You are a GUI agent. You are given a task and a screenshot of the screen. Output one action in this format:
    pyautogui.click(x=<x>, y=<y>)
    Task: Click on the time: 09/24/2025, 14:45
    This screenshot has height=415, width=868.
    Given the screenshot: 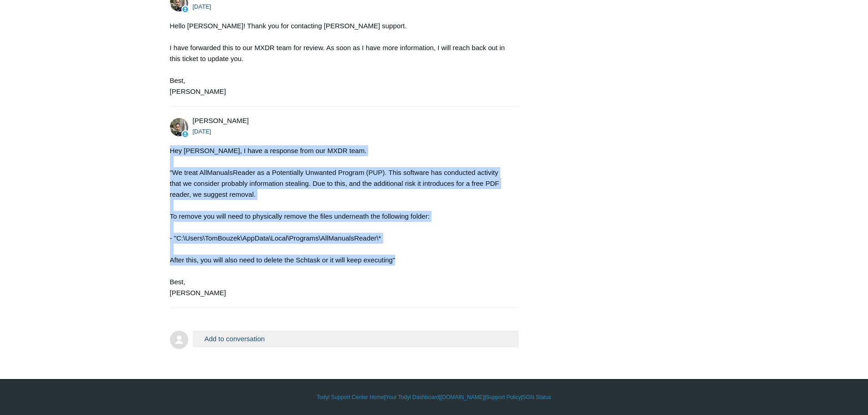 What is the action you would take?
    pyautogui.click(x=202, y=6)
    